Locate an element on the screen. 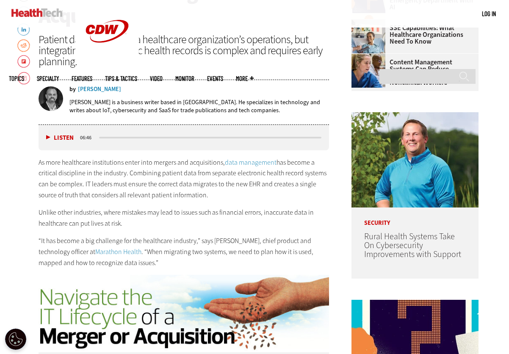  button: Open Preferences is located at coordinates (16, 339).